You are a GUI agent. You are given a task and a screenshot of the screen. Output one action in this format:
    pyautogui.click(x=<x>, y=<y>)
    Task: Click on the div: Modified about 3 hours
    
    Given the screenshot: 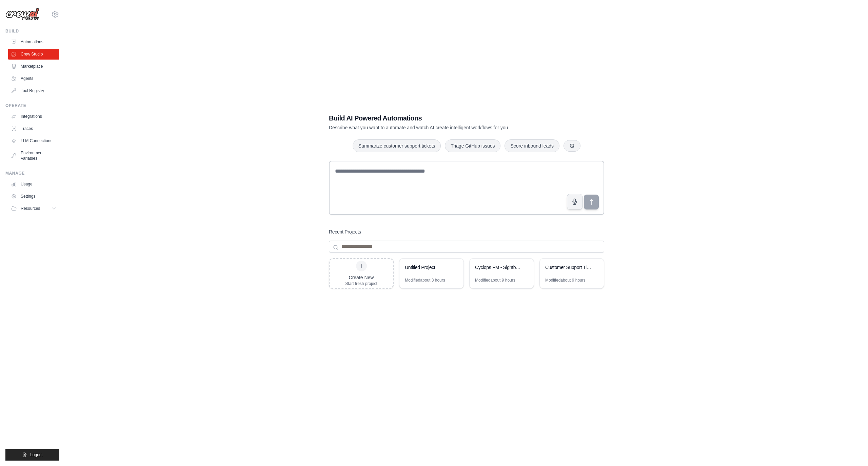 What is the action you would take?
    pyautogui.click(x=425, y=280)
    